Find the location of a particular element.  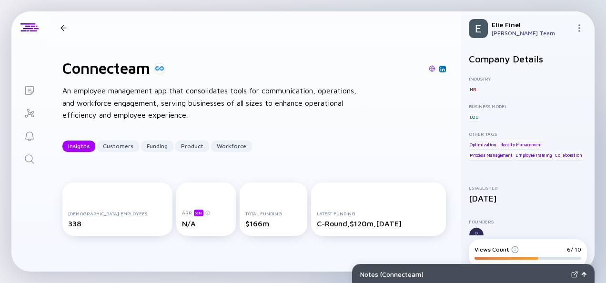

div: ARR is located at coordinates (206, 212).